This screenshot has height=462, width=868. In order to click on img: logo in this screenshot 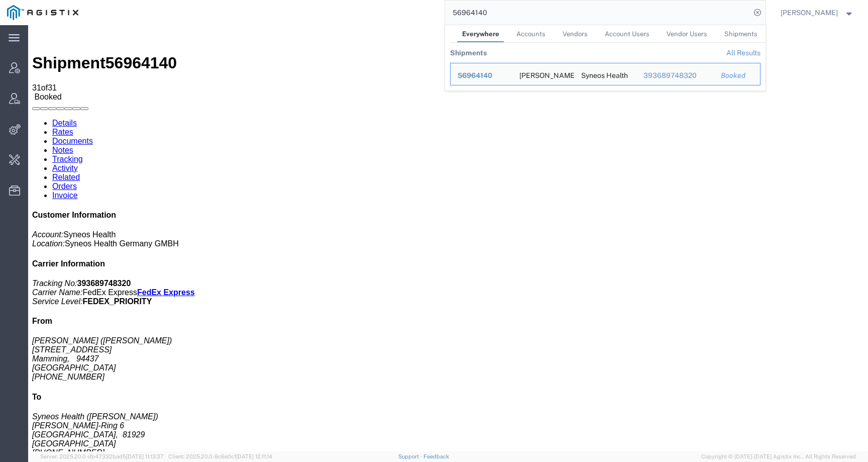, I will do `click(43, 13)`.